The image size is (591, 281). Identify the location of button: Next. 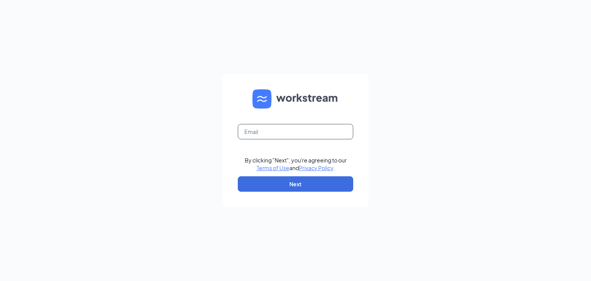
(296, 184).